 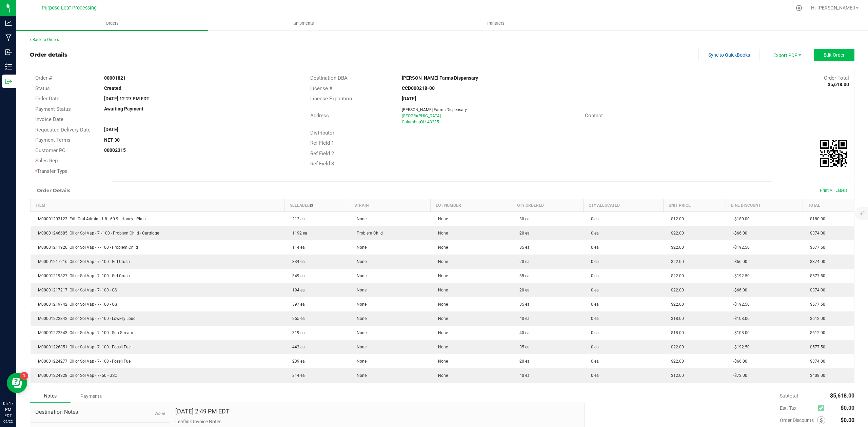 What do you see at coordinates (834, 153) in the screenshot?
I see `img: Scan me!` at bounding box center [834, 153].